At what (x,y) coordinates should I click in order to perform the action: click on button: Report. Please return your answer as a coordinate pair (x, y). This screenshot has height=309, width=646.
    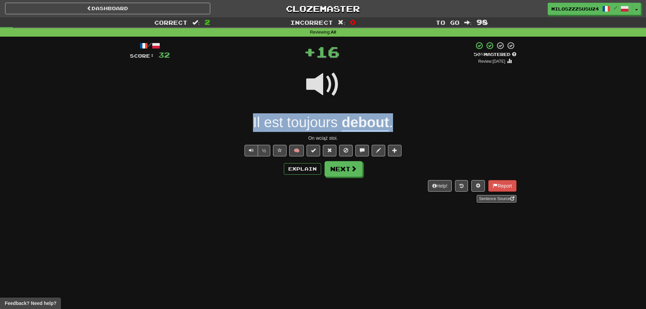
    Looking at the image, I should click on (502, 186).